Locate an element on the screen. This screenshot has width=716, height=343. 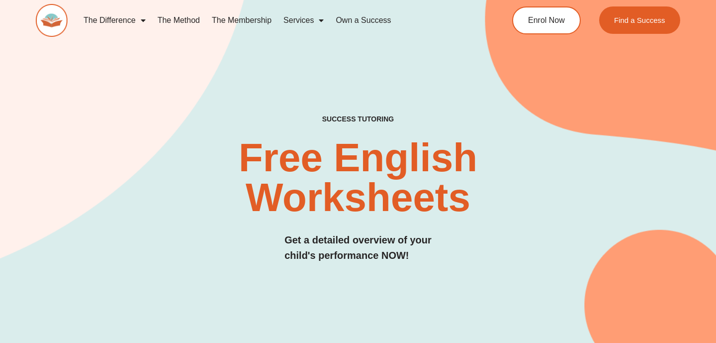
span: Find a Success is located at coordinates (639, 20).